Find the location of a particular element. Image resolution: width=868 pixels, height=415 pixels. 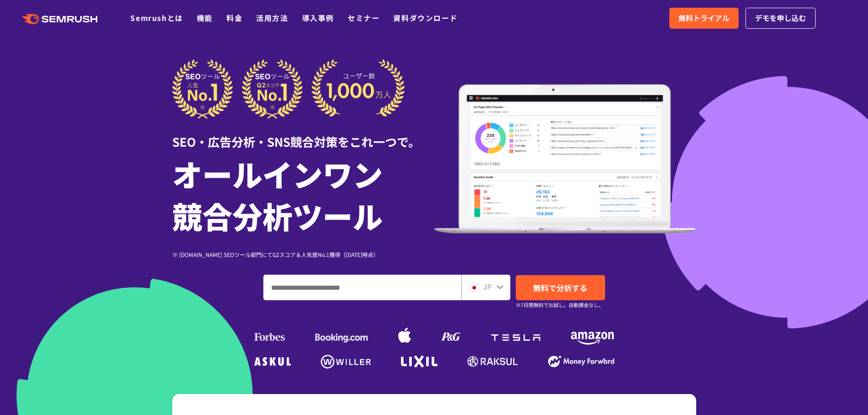

a: 機能 is located at coordinates (205, 18).